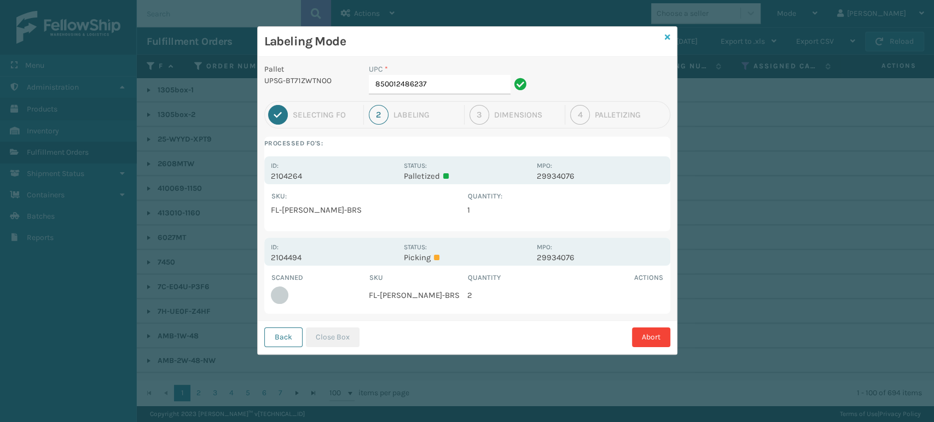 This screenshot has height=422, width=934. What do you see at coordinates (320, 278) in the screenshot?
I see `th: Scanned` at bounding box center [320, 278].